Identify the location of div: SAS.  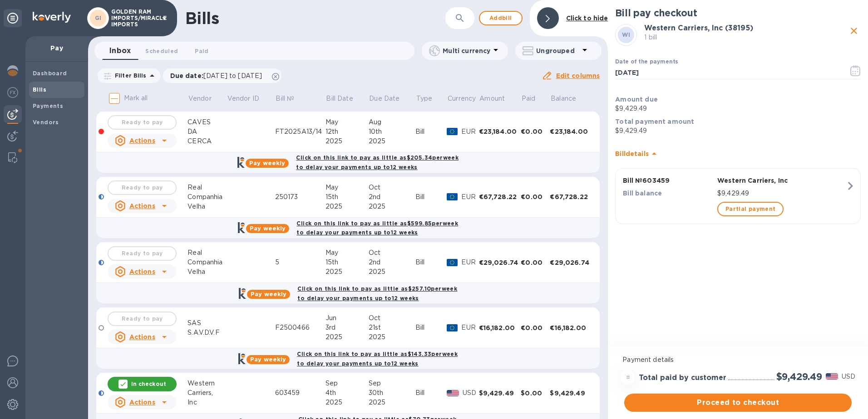
(207, 323).